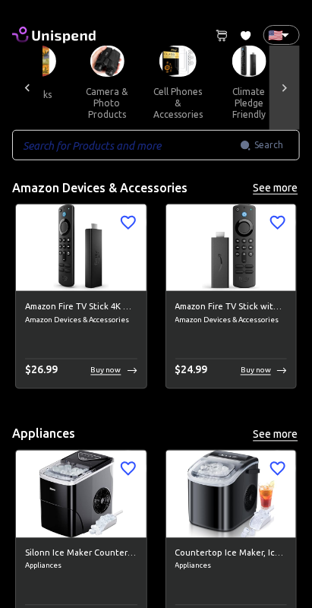 This screenshot has width=312, height=608. Describe the element at coordinates (107, 103) in the screenshot. I see `button: camera & photo products` at that location.